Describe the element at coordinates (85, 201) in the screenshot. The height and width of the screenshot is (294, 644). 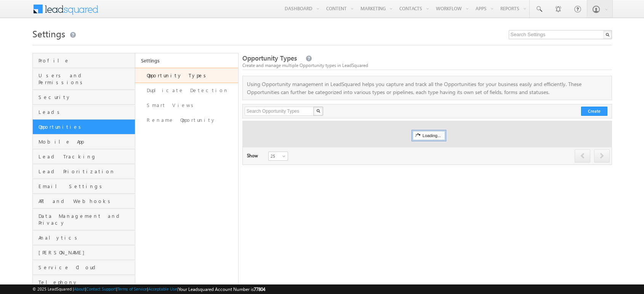
I see `span: API and Webhooks` at that location.